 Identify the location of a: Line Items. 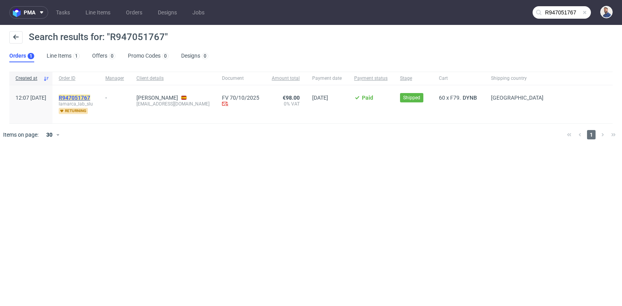
(98, 12).